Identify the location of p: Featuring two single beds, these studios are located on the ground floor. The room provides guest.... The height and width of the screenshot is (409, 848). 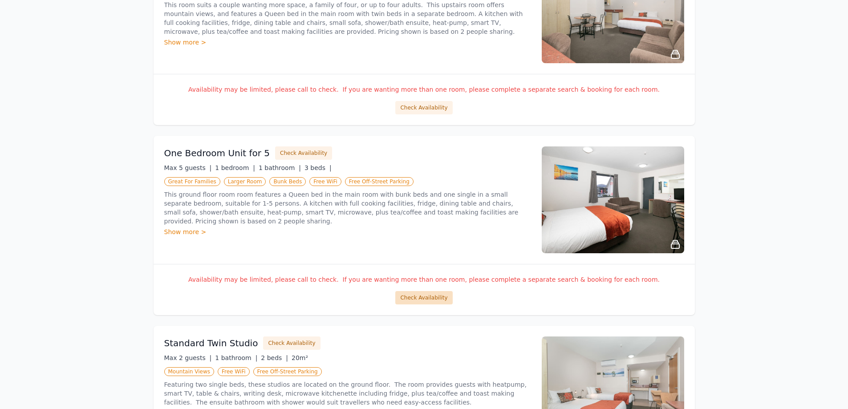
(348, 394).